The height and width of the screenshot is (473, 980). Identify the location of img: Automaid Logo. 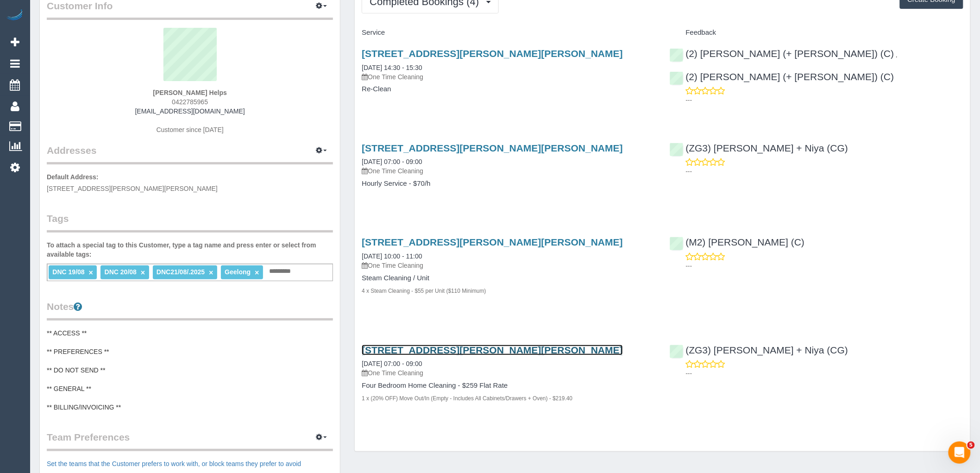
(15, 16).